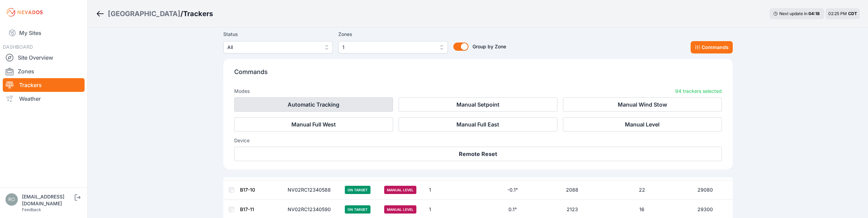  What do you see at coordinates (489, 46) in the screenshot?
I see `span: Group by Zone` at bounding box center [489, 46].